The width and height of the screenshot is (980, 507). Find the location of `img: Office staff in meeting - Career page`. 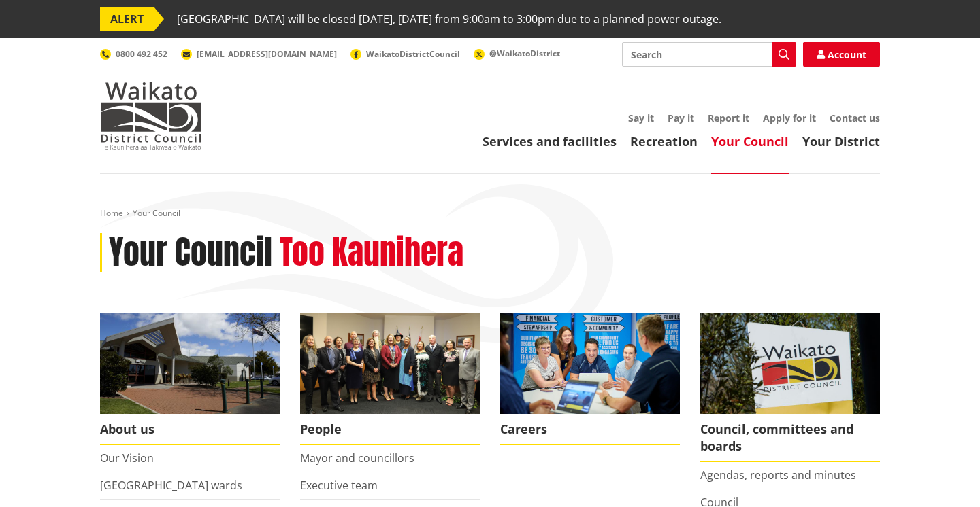

img: Office staff in meeting - Career page is located at coordinates (590, 363).